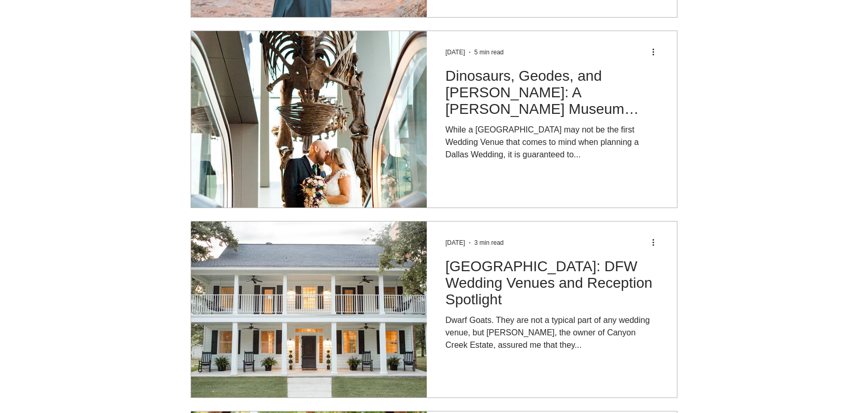 This screenshot has width=868, height=413. Describe the element at coordinates (455, 52) in the screenshot. I see `span: Sep 29, 2021` at that location.